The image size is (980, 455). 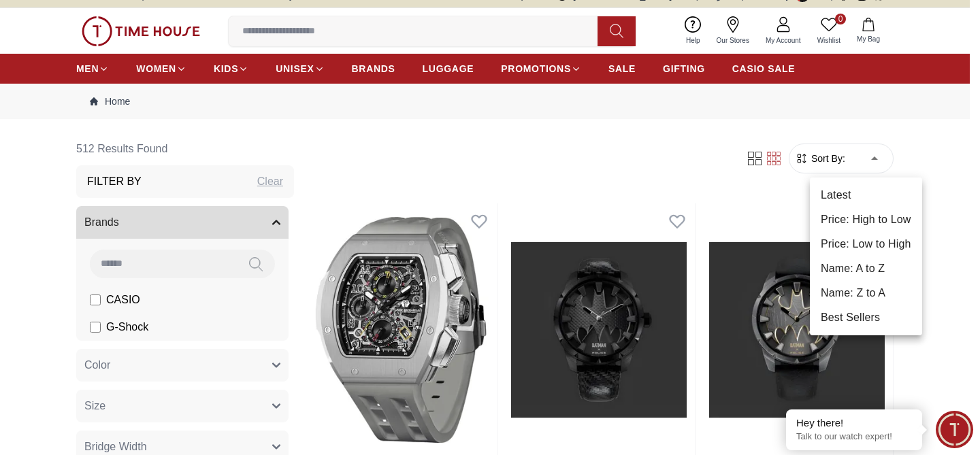 I want to click on div: Chat Widget, so click(x=954, y=429).